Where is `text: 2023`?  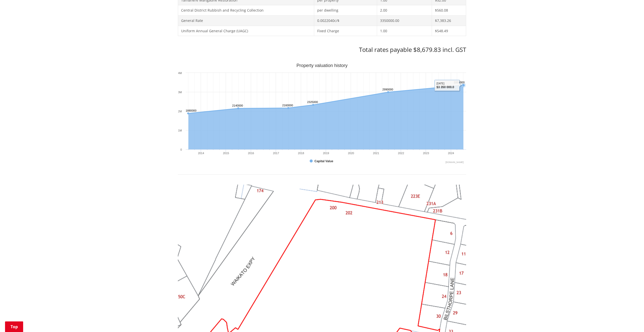 text: 2023 is located at coordinates (426, 153).